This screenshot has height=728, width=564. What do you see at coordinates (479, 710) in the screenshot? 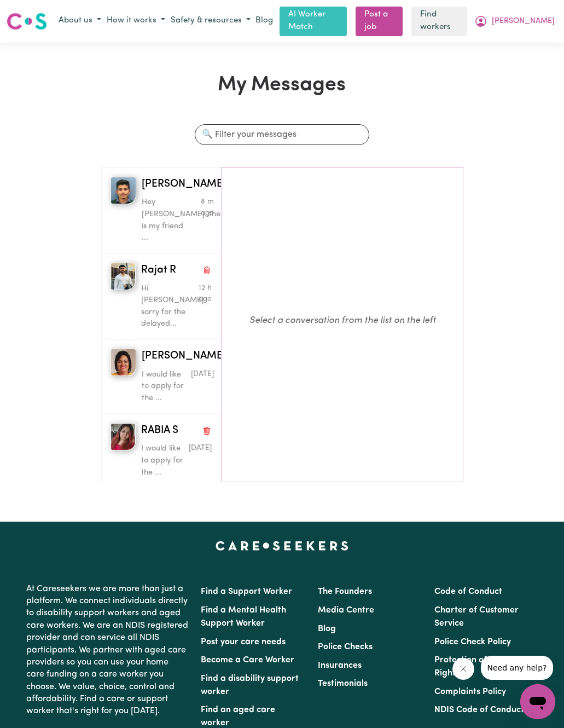
I see `a: NDIS Code of Conduct` at bounding box center [479, 710].